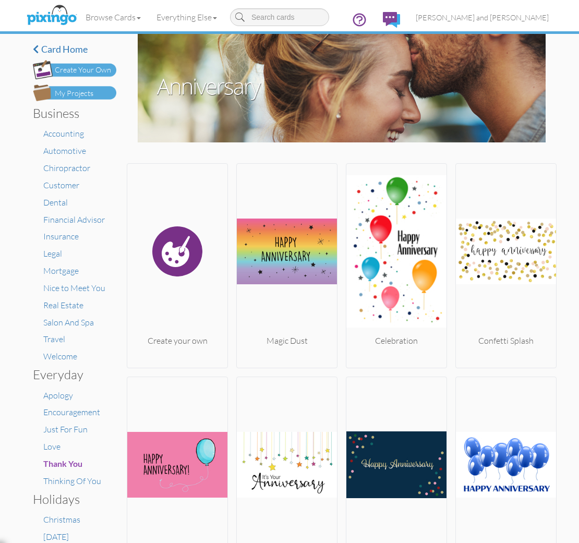  Describe the element at coordinates (52, 446) in the screenshot. I see `a: Love` at that location.